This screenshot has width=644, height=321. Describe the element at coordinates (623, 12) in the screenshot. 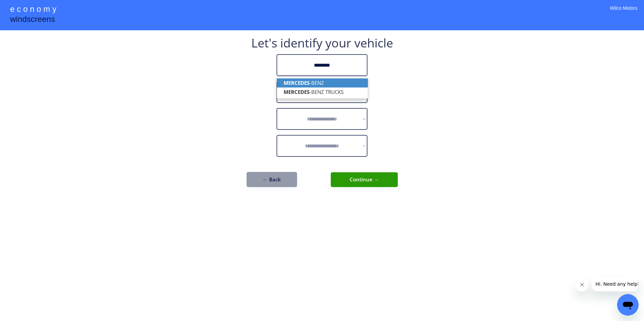

I see `div: Wilco Motors` at that location.